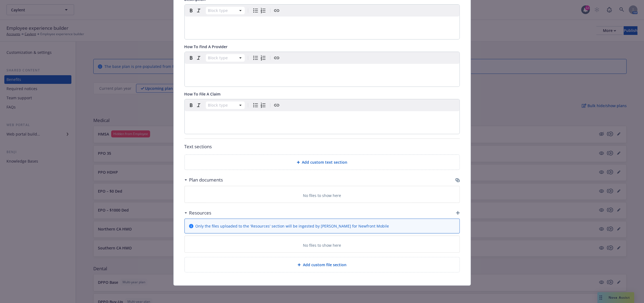 This screenshot has width=644, height=303. I want to click on div: Add custom text section, so click(322, 162).